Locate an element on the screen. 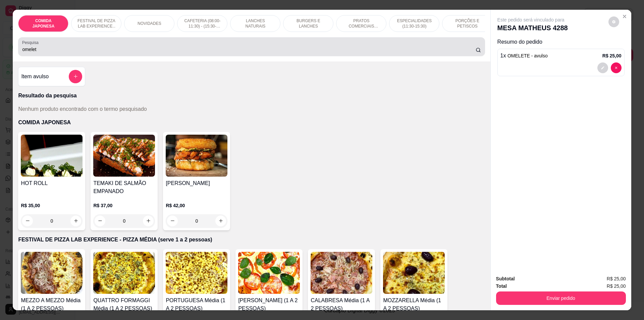  p: PRATOS COMERCIAIS (11:30-15:30) is located at coordinates (361, 23).